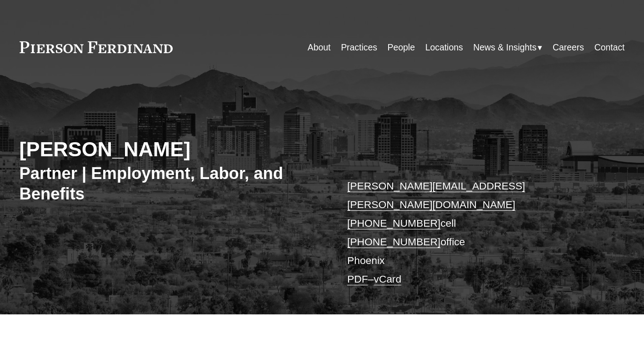 The image size is (644, 338). I want to click on a: Contact, so click(610, 47).